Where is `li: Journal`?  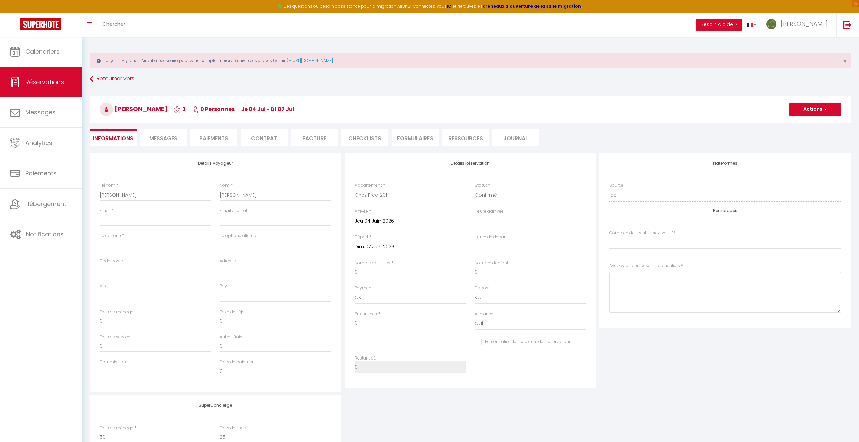 li: Journal is located at coordinates (516, 138).